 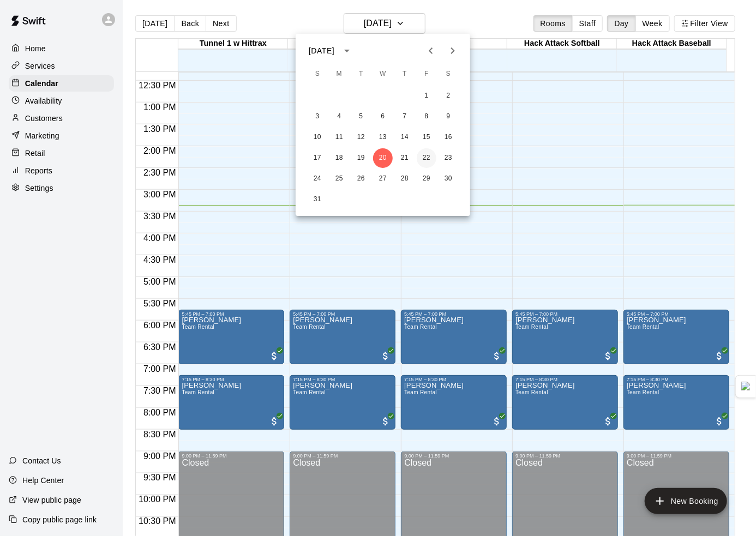 I want to click on button: 14, so click(x=404, y=137).